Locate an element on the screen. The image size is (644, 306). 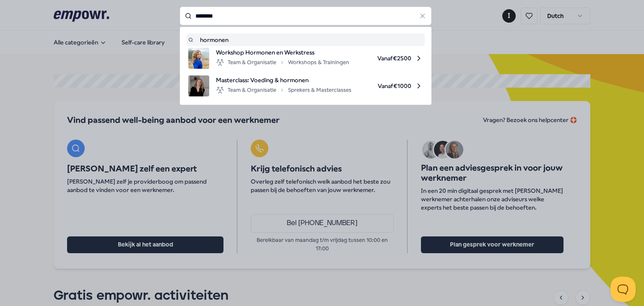
span: Workshop Hormonen en Werkstress is located at coordinates (283, 52).